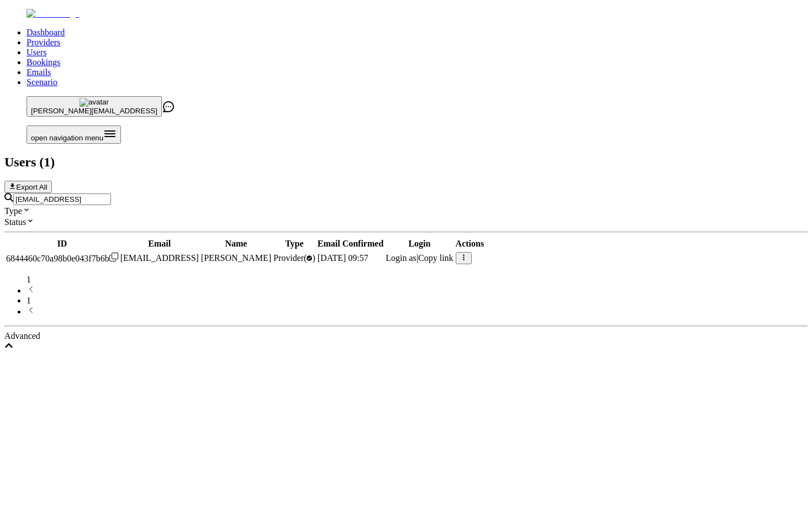 Image resolution: width=812 pixels, height=508 pixels. Describe the element at coordinates (45, 33) in the screenshot. I see `a: Dashboard` at that location.